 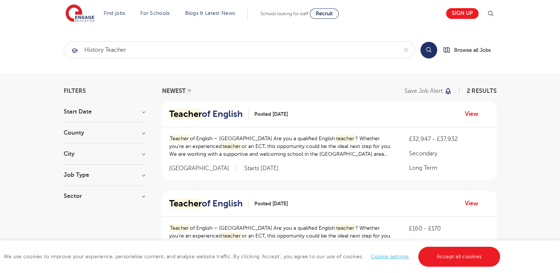 What do you see at coordinates (104, 133) in the screenshot?
I see `h3: County` at bounding box center [104, 133].